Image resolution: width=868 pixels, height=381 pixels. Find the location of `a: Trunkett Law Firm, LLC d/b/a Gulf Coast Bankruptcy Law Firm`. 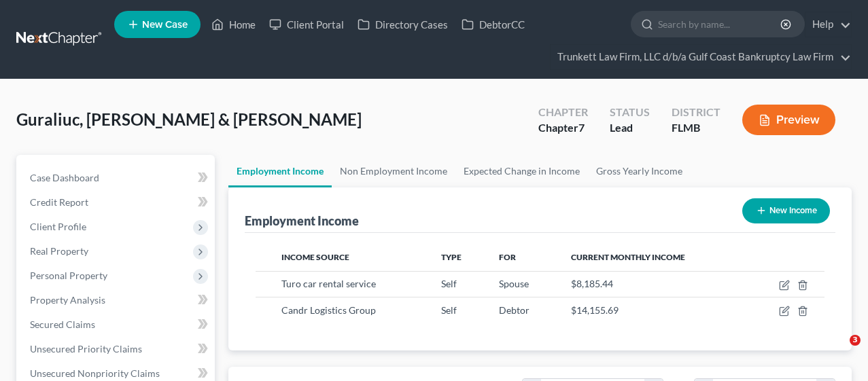

a: Trunkett Law Firm, LLC d/b/a Gulf Coast Bankruptcy Law Firm is located at coordinates (700, 57).